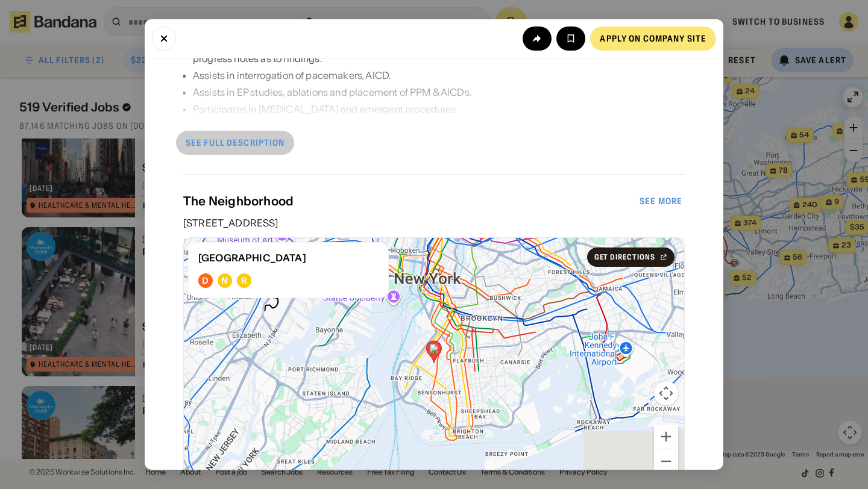  What do you see at coordinates (205, 281) in the screenshot?
I see `div: D` at bounding box center [205, 281].